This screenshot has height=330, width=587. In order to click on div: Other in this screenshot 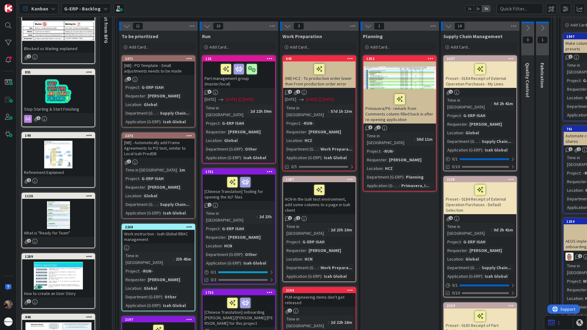, I will do `click(251, 149)`.